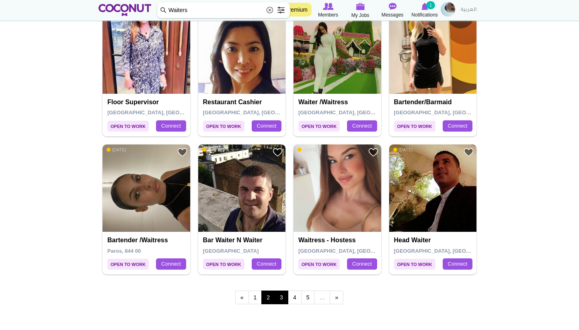  Describe the element at coordinates (392, 15) in the screenshot. I see `span: Messages` at that location.